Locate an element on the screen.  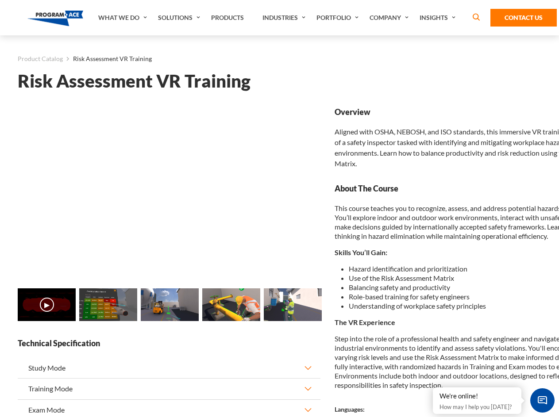
button: Training Mode is located at coordinates (169, 389).